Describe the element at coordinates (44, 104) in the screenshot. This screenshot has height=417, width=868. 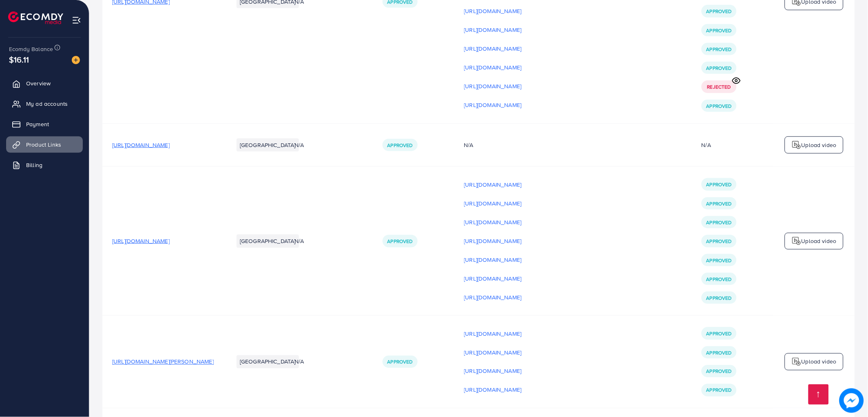
I see `a: My ad accounts` at that location.